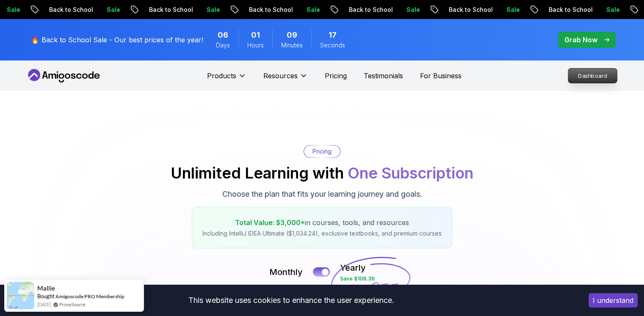 The height and width of the screenshot is (316, 644). I want to click on a: Pricing, so click(336, 76).